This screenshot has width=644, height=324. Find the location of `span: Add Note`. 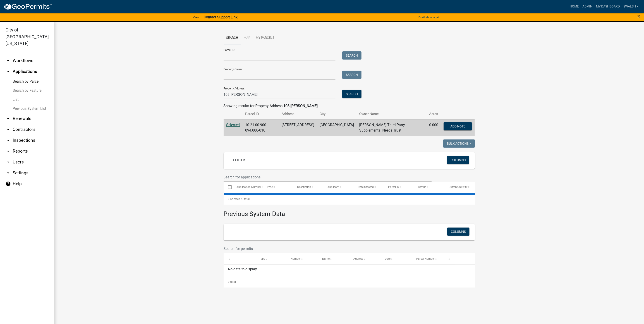

span: Add Note is located at coordinates (457, 126).